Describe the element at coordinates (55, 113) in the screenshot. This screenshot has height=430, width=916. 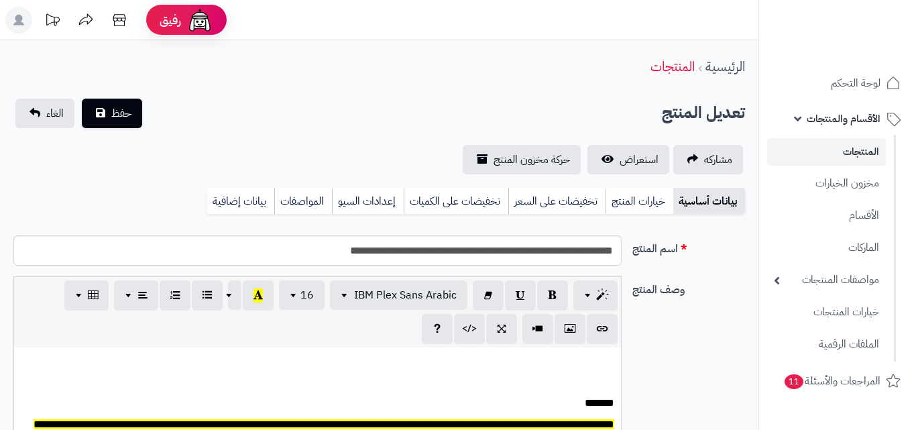
I see `span: الغاء` at that location.